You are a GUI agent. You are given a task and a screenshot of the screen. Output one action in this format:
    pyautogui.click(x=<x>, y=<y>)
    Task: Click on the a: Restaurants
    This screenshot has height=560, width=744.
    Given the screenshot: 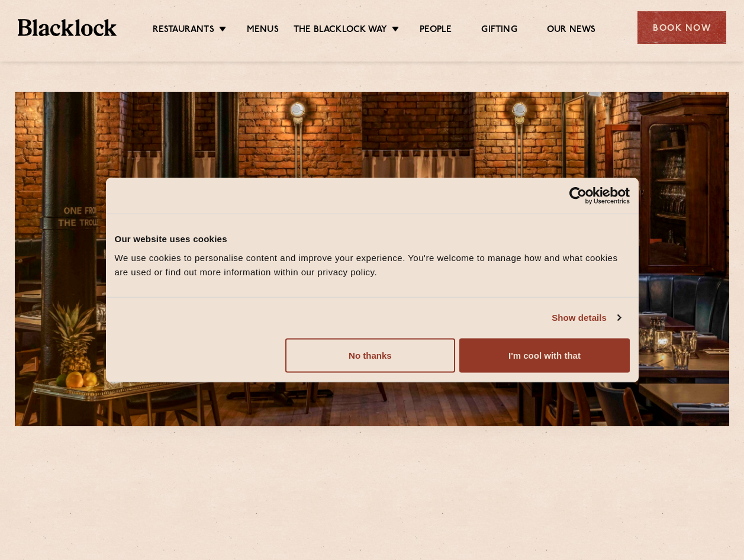 What is the action you would take?
    pyautogui.click(x=183, y=31)
    